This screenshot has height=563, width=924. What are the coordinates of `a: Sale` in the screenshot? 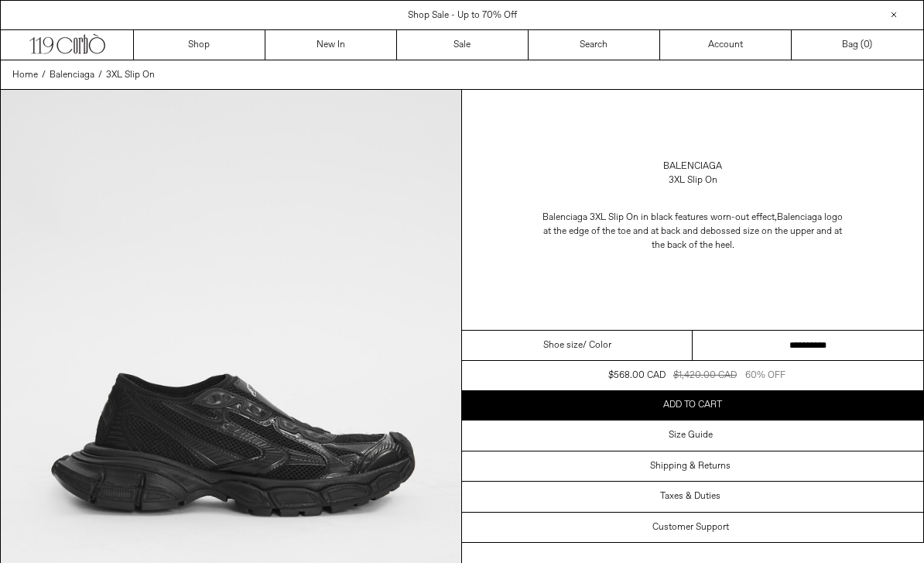 It's located at (463, 45).